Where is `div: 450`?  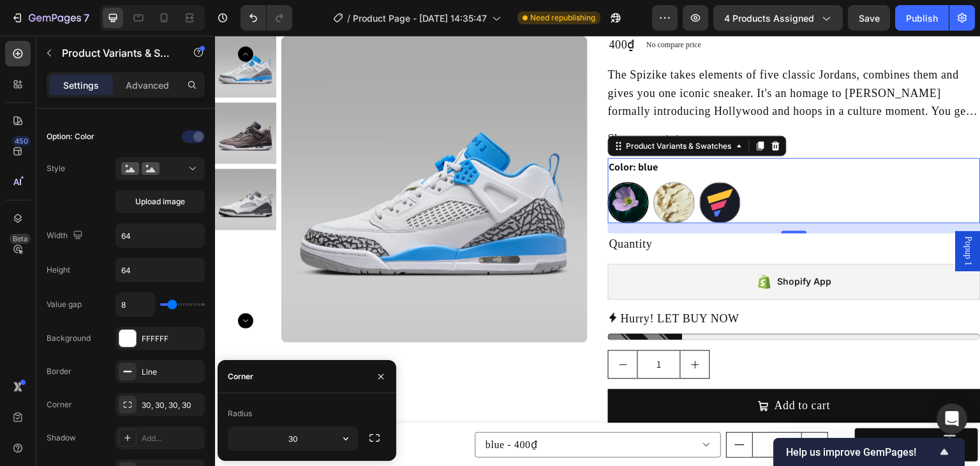 div: 450 is located at coordinates (21, 141).